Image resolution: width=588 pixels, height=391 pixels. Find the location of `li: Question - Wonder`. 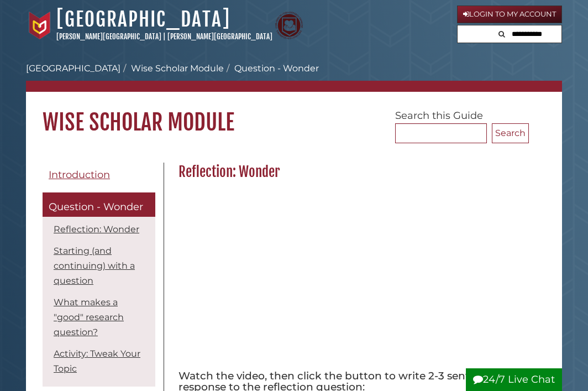

li: Question - Wonder is located at coordinates (272, 69).